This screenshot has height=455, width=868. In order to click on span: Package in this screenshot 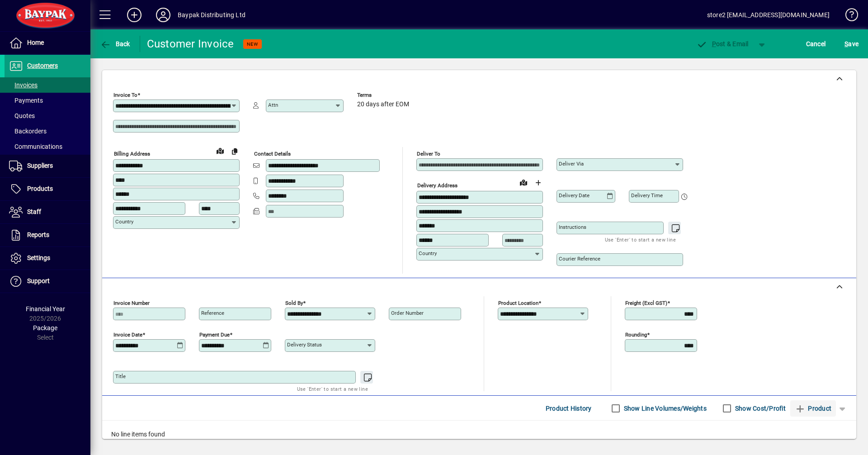, I will do `click(45, 328)`.